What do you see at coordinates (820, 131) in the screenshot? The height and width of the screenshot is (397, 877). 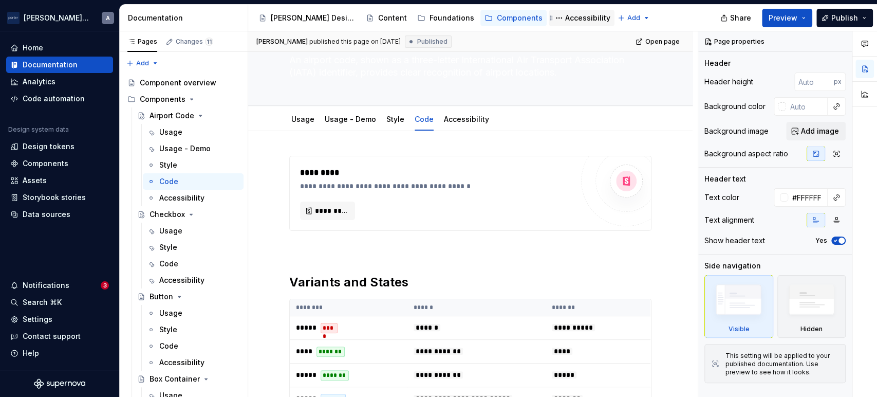 I see `span: Add image` at bounding box center [820, 131].